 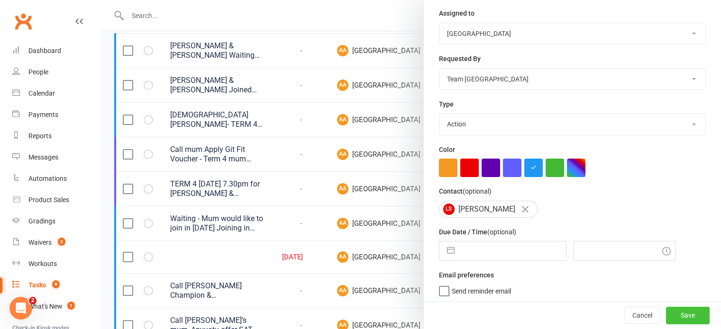 What do you see at coordinates (481, 289) in the screenshot?
I see `span: Send reminder email` at bounding box center [481, 289].